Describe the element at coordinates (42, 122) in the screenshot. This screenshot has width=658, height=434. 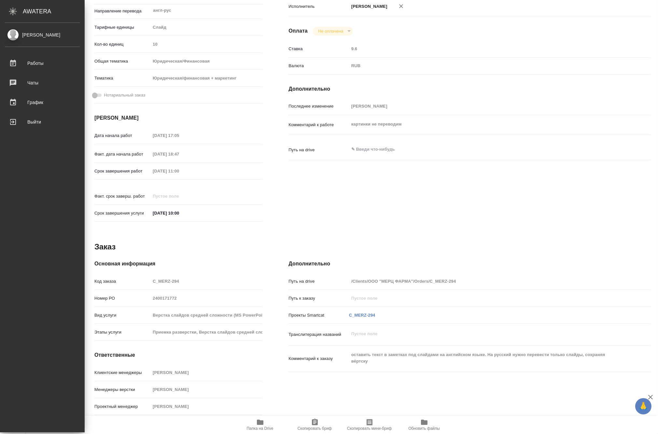
I see `a: Выйти` at that location.